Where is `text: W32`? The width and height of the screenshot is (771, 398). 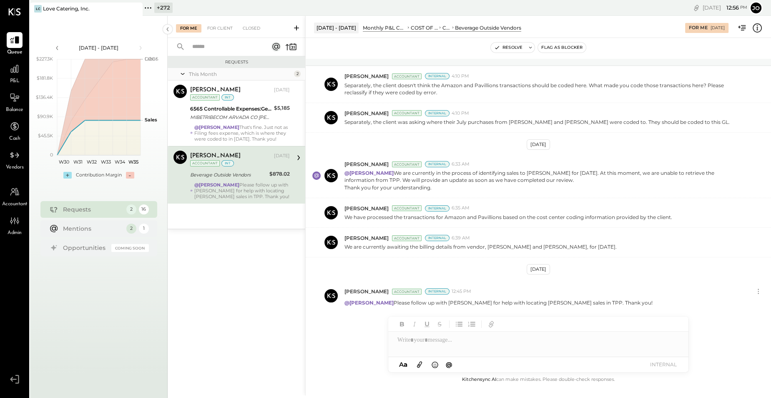 text: W32 is located at coordinates (92, 162).